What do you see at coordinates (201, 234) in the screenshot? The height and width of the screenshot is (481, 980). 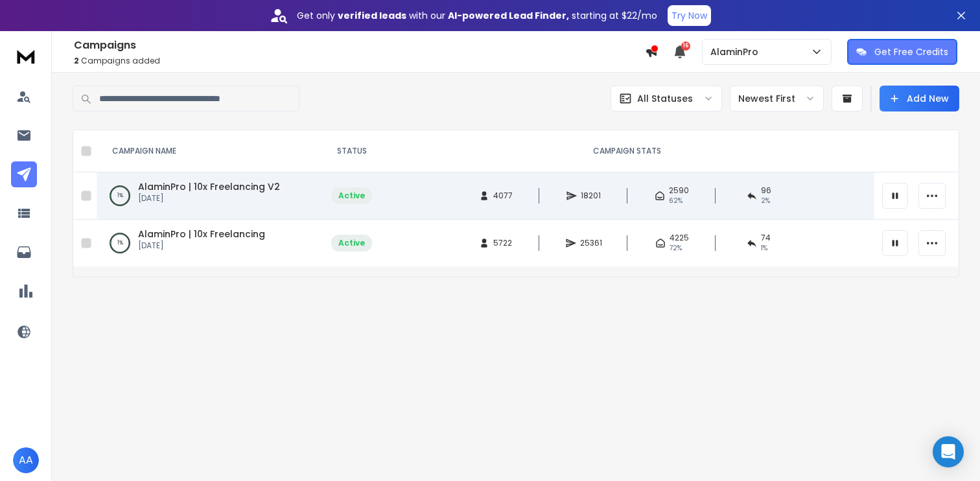 I see `span: AlaminPro | 10x Freelancing` at bounding box center [201, 234].